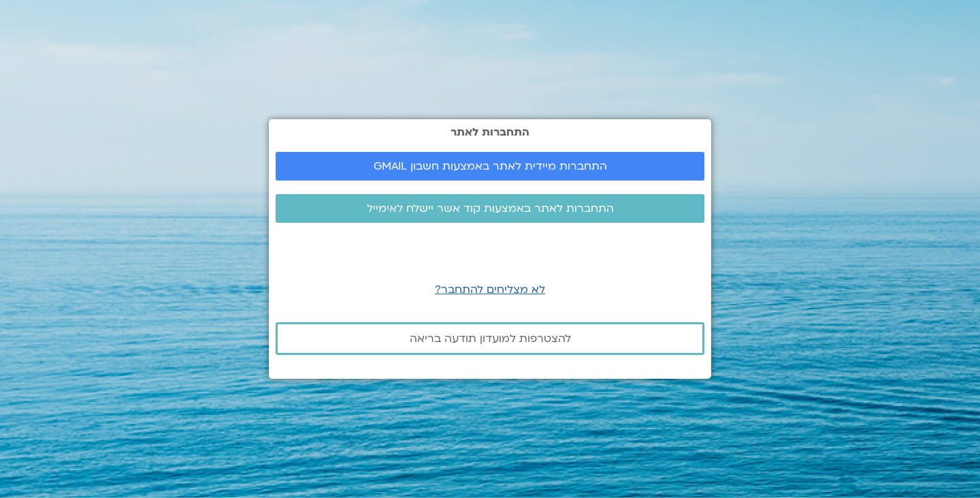 This screenshot has width=980, height=498. Describe the element at coordinates (490, 166) in the screenshot. I see `span: התחברות מיידית לאתר באמצעות חשבון GMAIL` at that location.